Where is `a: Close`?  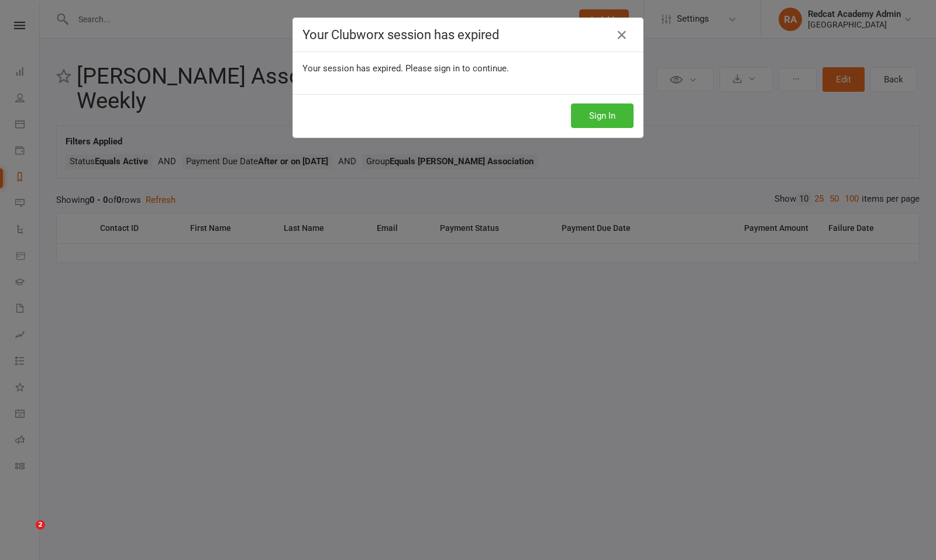
a: Close is located at coordinates (622, 35).